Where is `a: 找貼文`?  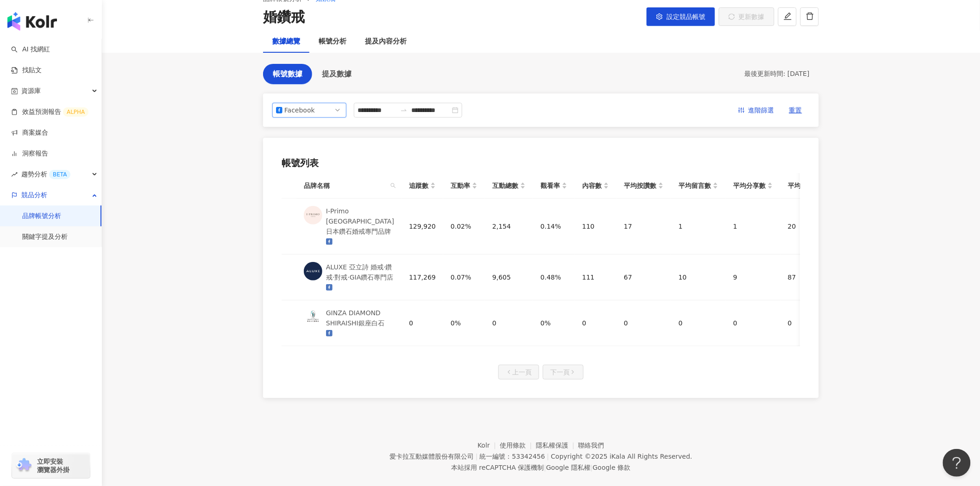
a: 找貼文 is located at coordinates (26, 71).